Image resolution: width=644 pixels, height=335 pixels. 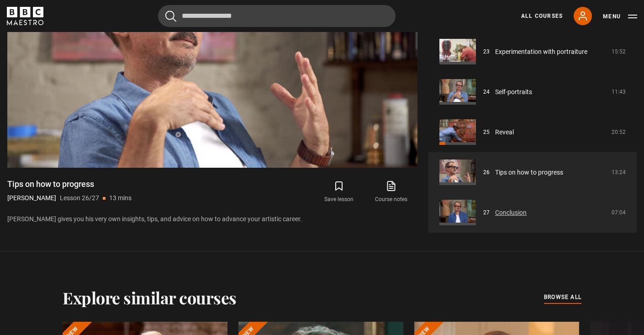 I want to click on a: Conclusion, so click(x=511, y=213).